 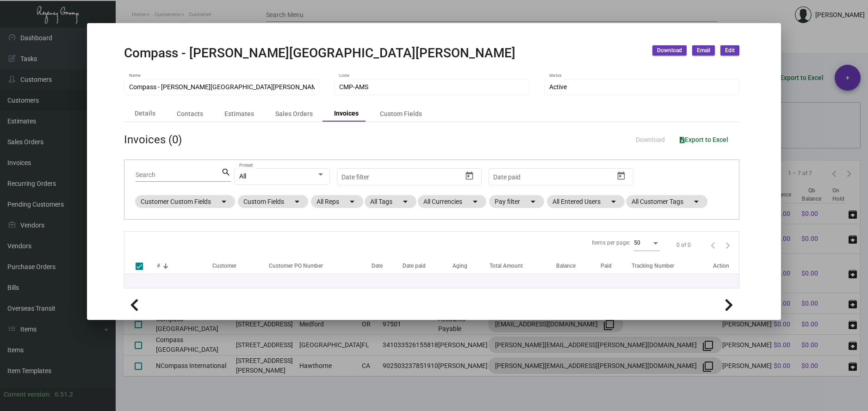 What do you see at coordinates (273, 202) in the screenshot?
I see `mat-chip: Custom Fields` at bounding box center [273, 202].